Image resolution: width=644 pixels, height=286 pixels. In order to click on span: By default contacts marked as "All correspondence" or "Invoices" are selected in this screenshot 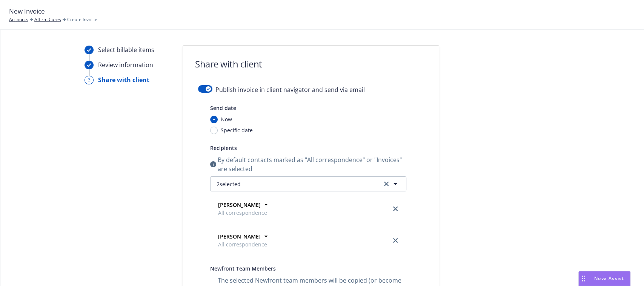, I will do `click(312, 164)`.